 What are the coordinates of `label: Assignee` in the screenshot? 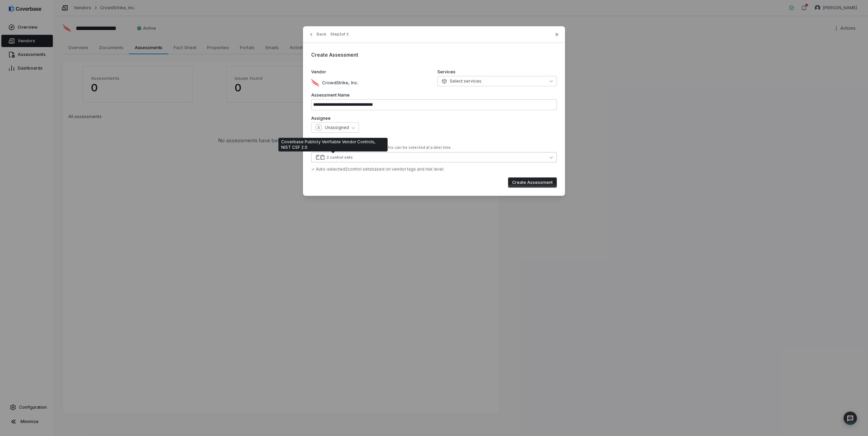 It's located at (434, 118).